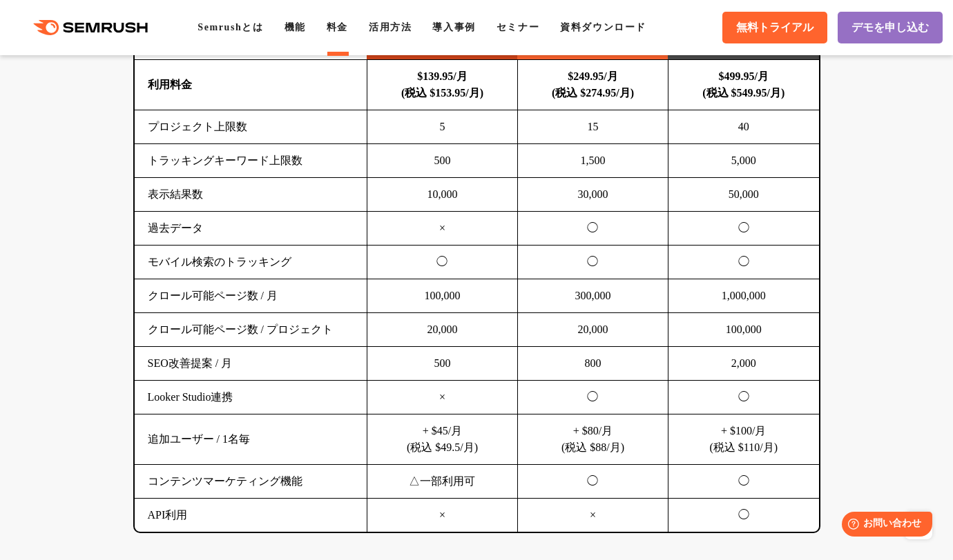 This screenshot has height=560, width=953. What do you see at coordinates (250, 127) in the screenshot?
I see `td: プロジェクト上限数` at bounding box center [250, 127].